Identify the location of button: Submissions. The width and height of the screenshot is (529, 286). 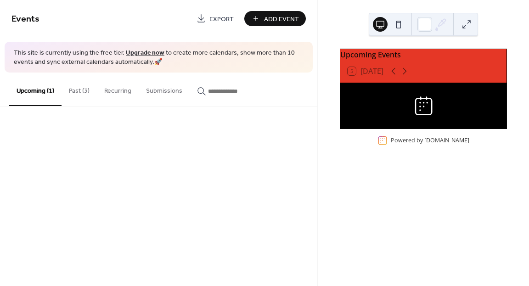
(164, 89).